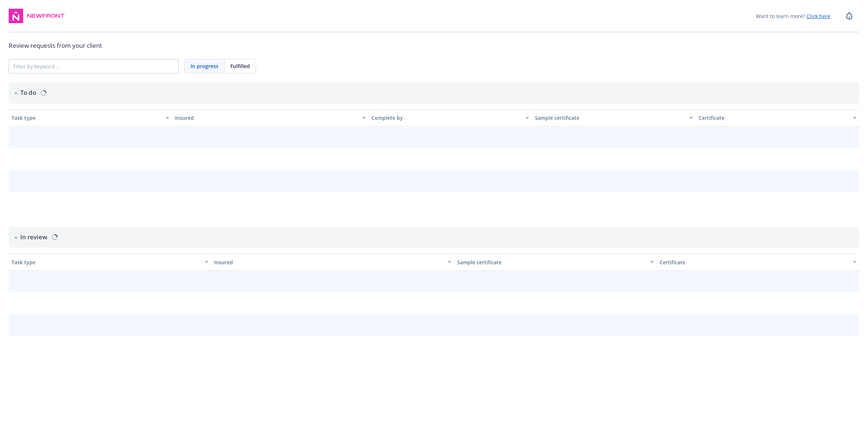 Image resolution: width=868 pixels, height=438 pixels. Describe the element at coordinates (46, 16) in the screenshot. I see `img: Newfront Logo` at that location.